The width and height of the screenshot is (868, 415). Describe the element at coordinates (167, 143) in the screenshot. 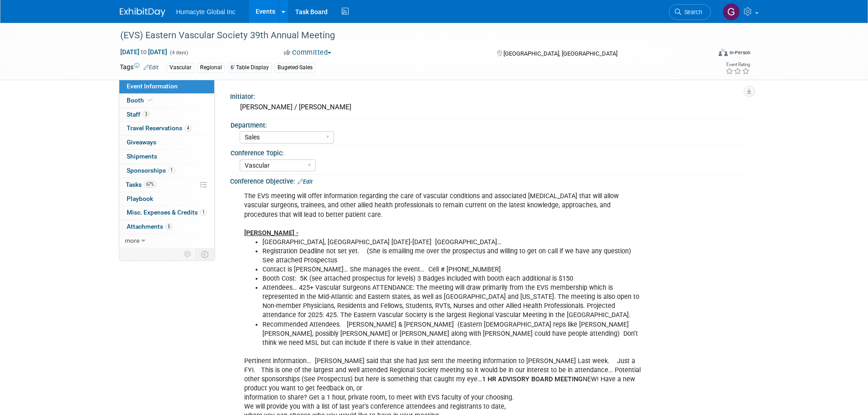

I see `a: Giveaways` at that location.